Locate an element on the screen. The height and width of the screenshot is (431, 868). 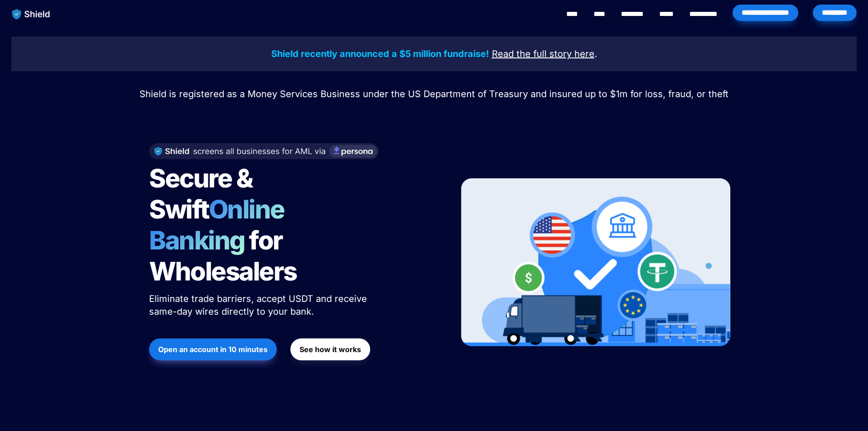
img: website logo is located at coordinates (31, 15).